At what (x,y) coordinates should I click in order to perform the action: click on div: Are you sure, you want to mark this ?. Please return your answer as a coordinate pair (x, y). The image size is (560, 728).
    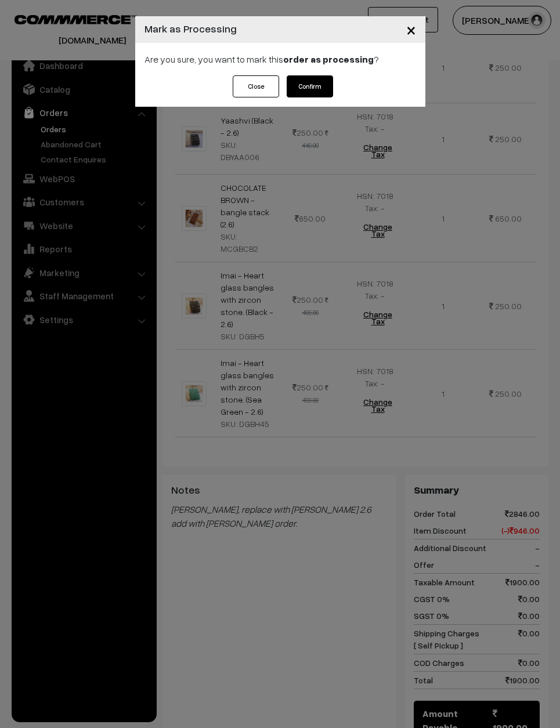
    Looking at the image, I should click on (280, 59).